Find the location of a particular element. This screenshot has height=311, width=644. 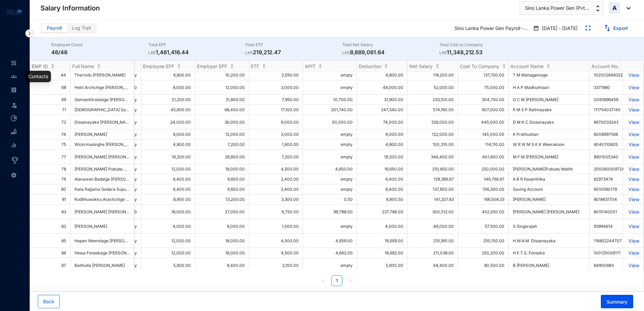

li: Home is located at coordinates (13, 63).